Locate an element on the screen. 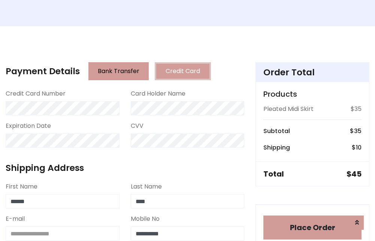  label: Card Holder Name is located at coordinates (158, 94).